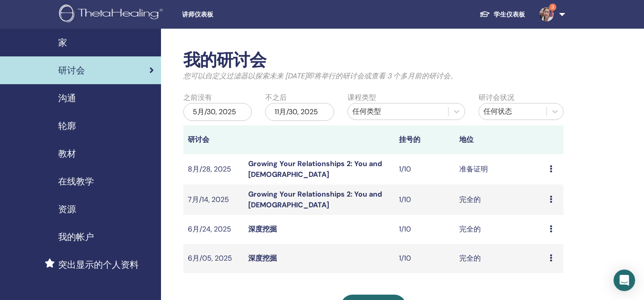 This screenshot has width=644, height=300. What do you see at coordinates (213, 200) in the screenshot?
I see `td: 7月/14, 2025` at bounding box center [213, 200].